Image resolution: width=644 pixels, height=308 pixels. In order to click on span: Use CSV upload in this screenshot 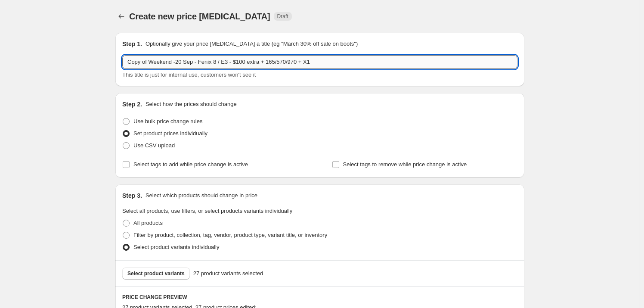, I will do `click(154, 145)`.